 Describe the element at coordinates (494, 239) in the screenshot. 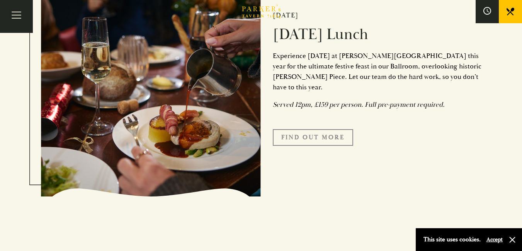

I see `button: Accept` at that location.